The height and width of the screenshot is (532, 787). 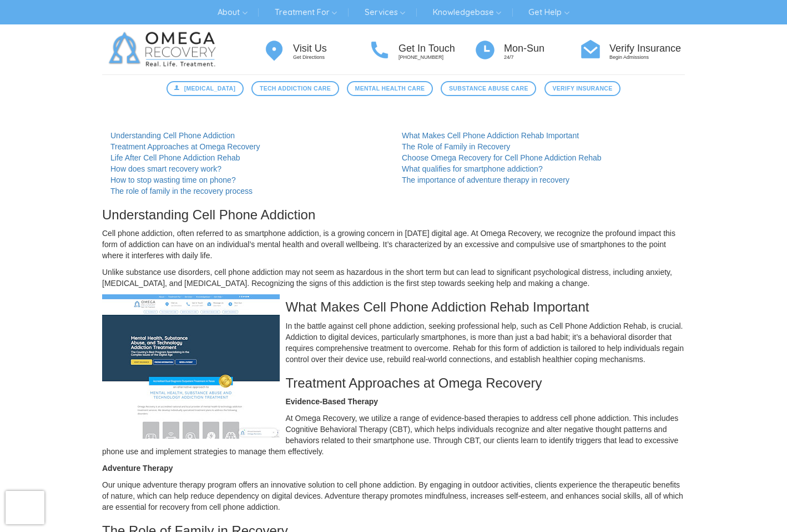 What do you see at coordinates (542, 57) in the screenshot?
I see `p: 24/7` at bounding box center [542, 57].